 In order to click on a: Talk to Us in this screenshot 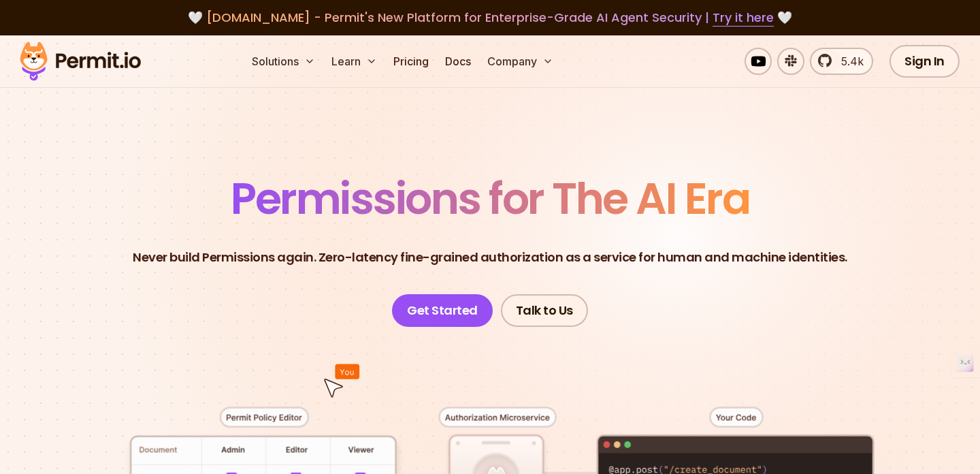, I will do `click(545, 310)`.